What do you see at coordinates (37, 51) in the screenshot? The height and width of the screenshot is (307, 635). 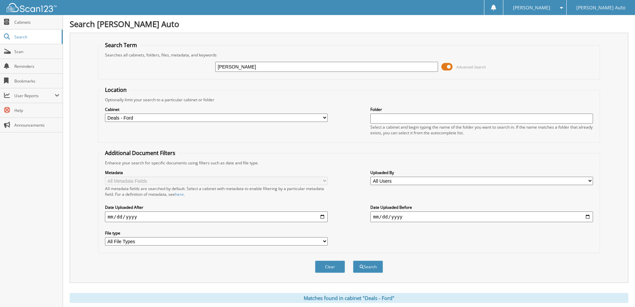 I see `span: Scan` at bounding box center [37, 51].